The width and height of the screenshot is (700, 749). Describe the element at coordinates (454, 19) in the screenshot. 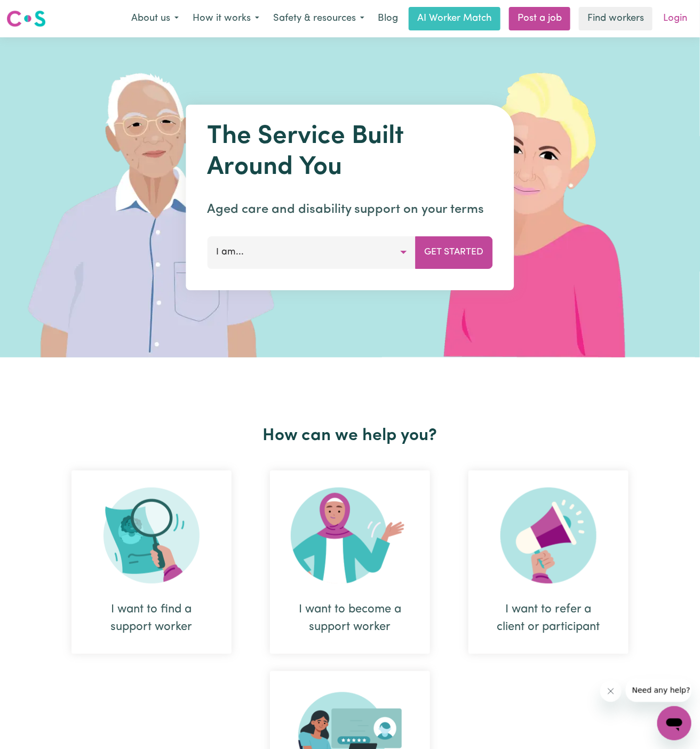

I see `a: AI Worker Match` at that location.